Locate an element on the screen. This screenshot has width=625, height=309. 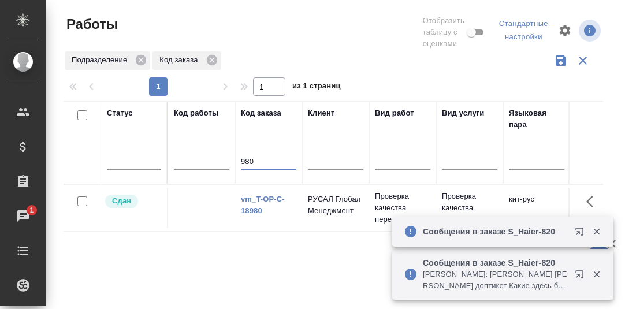
span: 1 is located at coordinates (31, 210).